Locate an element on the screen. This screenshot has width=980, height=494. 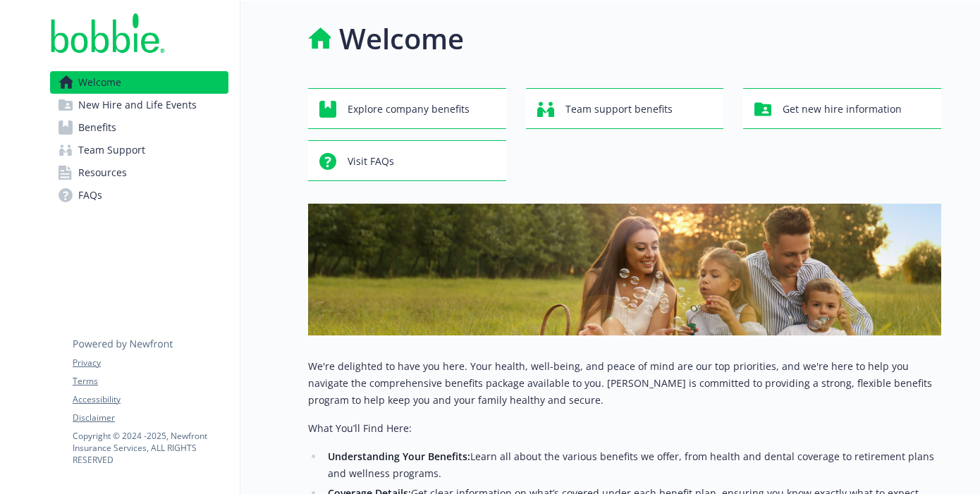
a: Resources is located at coordinates (139, 172).